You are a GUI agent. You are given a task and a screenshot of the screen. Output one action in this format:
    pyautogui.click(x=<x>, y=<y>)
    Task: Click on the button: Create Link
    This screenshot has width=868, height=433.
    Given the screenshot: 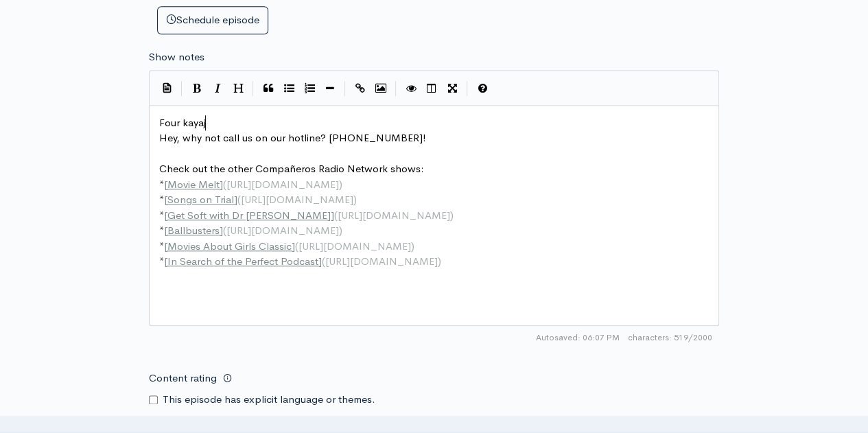 What is the action you would take?
    pyautogui.click(x=360, y=89)
    